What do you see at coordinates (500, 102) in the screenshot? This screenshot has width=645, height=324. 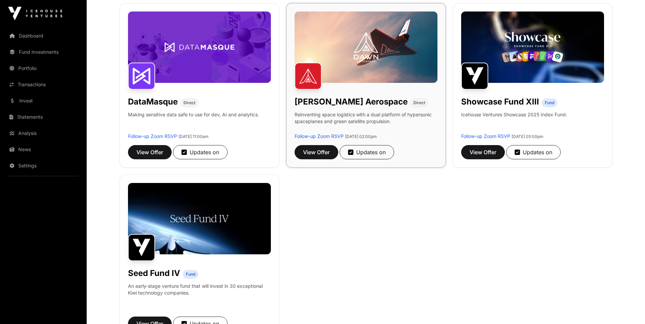 I see `h1: Showcase Fund XIII` at bounding box center [500, 102].